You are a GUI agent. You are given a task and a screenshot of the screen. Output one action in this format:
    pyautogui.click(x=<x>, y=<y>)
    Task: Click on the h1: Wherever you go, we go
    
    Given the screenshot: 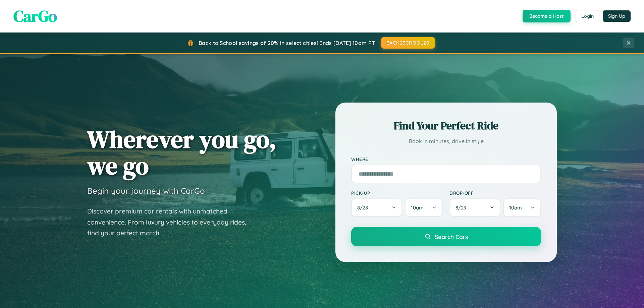 What is the action you would take?
    pyautogui.click(x=182, y=152)
    